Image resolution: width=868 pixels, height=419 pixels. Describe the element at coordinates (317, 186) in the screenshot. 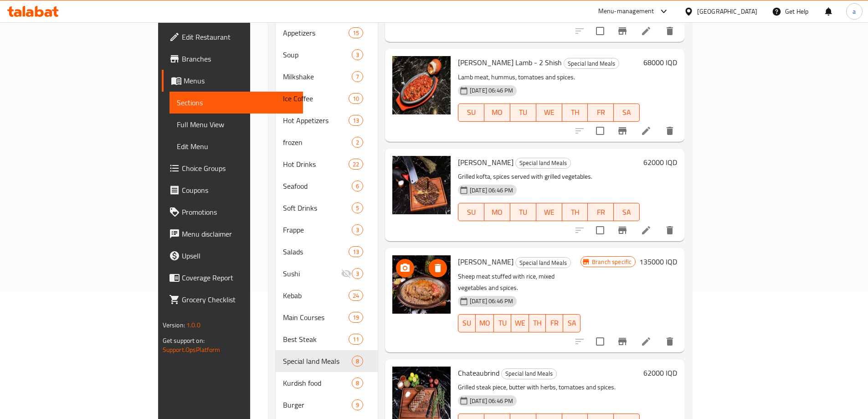

I see `div: Seafood` at that location.